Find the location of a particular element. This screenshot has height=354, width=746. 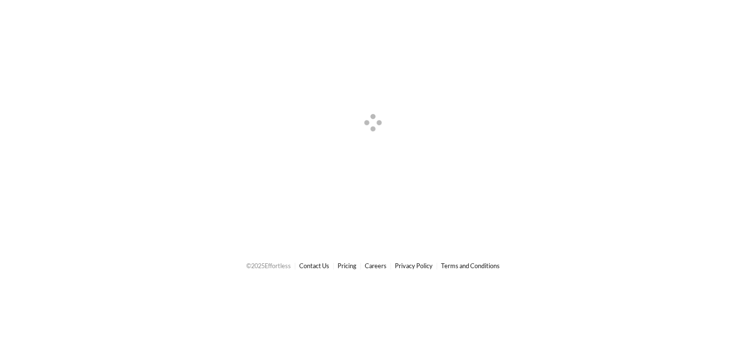

a: Contact Us is located at coordinates (314, 266).